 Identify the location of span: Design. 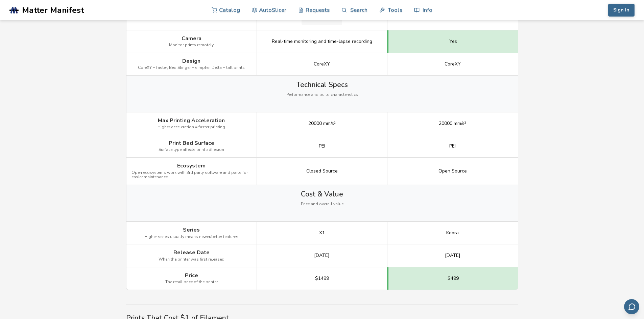
(191, 61).